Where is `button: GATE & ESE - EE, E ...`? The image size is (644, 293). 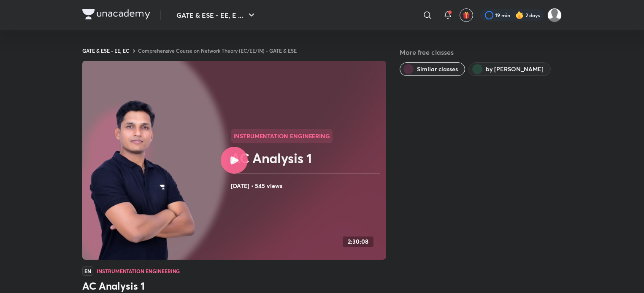 button: GATE & ESE - EE, E ... is located at coordinates (216, 16).